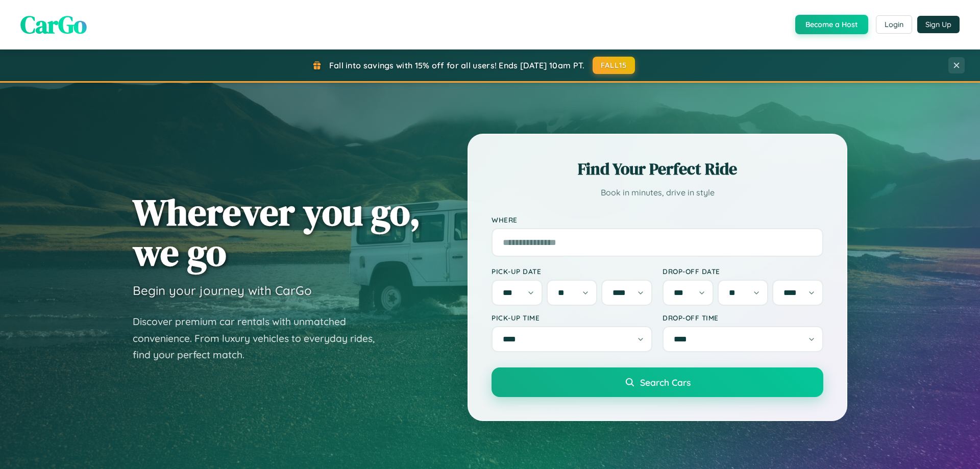 Image resolution: width=980 pixels, height=469 pixels. I want to click on span: CarGo, so click(53, 25).